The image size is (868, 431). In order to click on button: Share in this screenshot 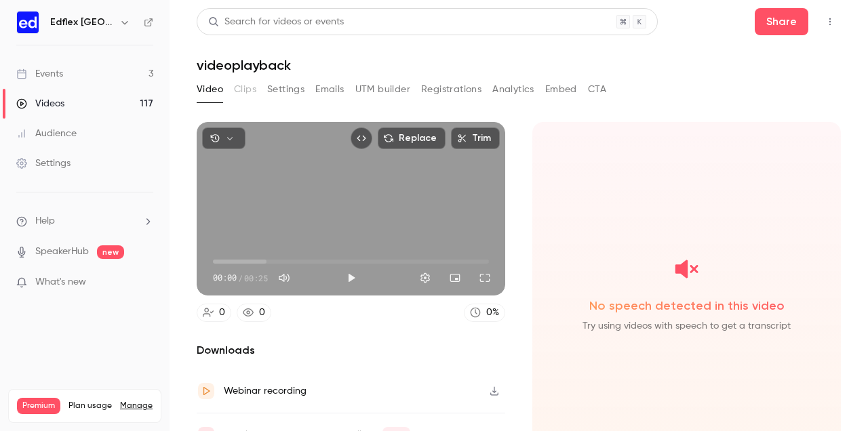, I will do `click(781, 22)`.